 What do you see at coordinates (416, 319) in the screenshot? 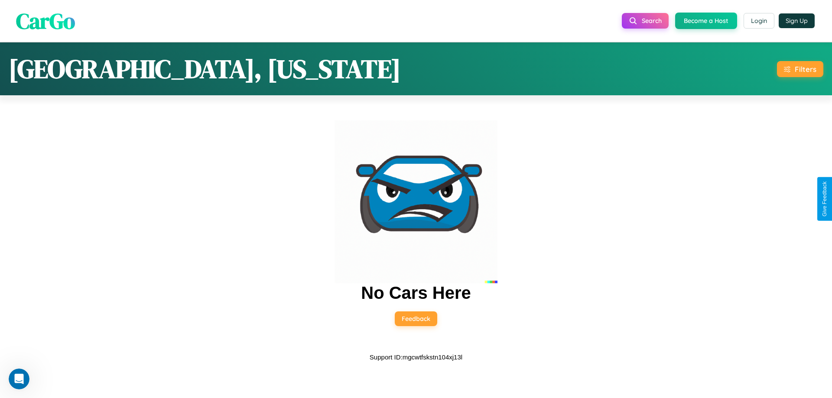
I see `button: Feedback` at bounding box center [416, 319].